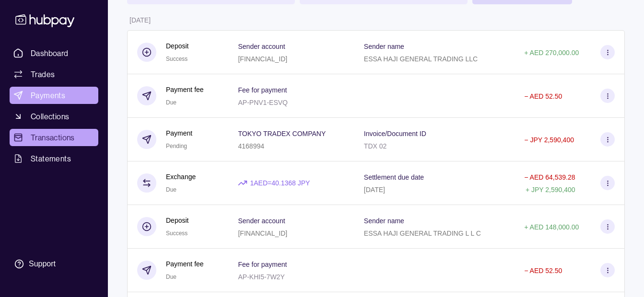 The height and width of the screenshot is (297, 644). I want to click on span: Dashboard, so click(49, 53).